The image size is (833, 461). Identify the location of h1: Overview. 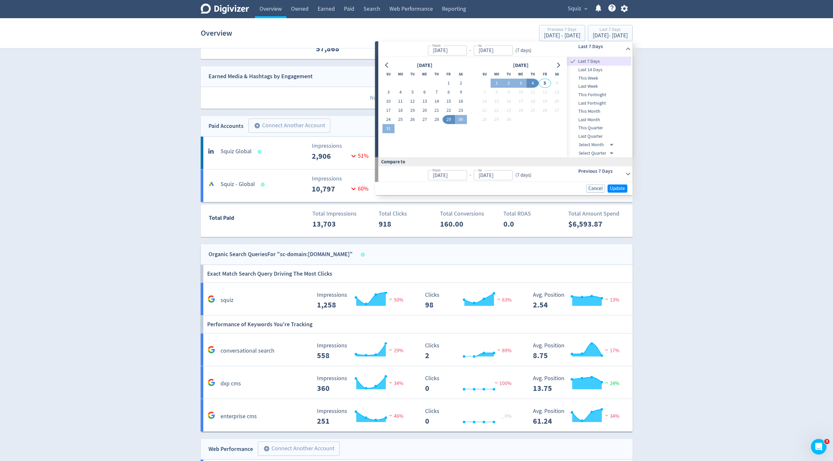
(216, 33).